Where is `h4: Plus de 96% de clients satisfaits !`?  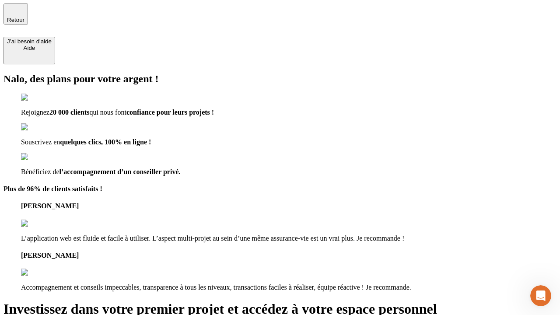 h4: Plus de 96% de clients satisfaits ! is located at coordinates (280, 189).